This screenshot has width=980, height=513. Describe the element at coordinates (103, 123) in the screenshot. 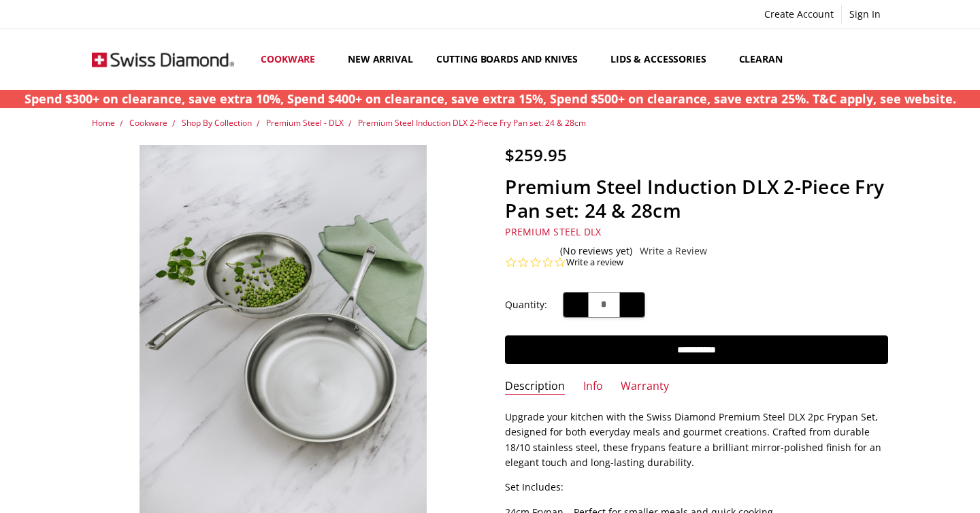

I see `a: Home` at that location.